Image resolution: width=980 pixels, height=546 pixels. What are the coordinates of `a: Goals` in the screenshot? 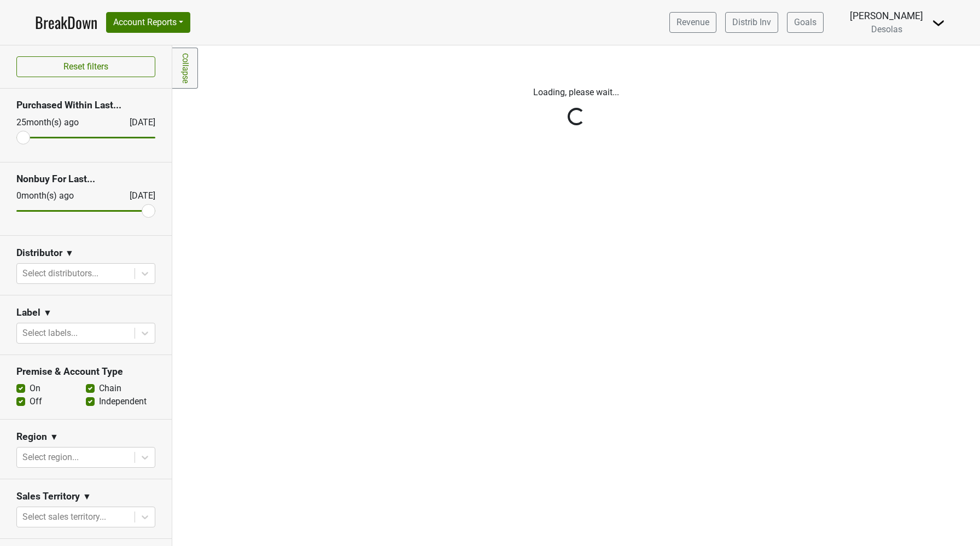 It's located at (806, 23).